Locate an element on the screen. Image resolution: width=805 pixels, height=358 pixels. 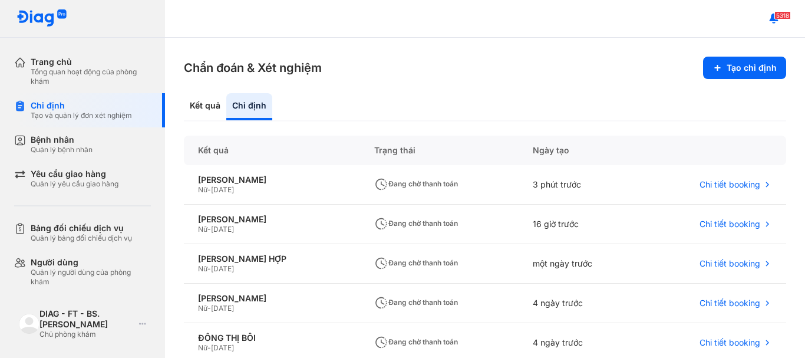
div: 4 ngày trước is located at coordinates (581, 303).